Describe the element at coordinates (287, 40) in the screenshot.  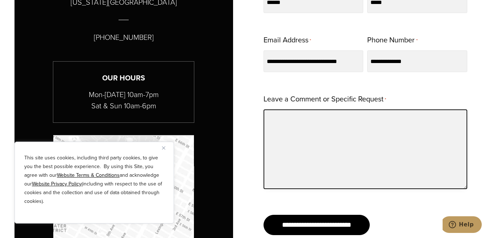
I see `label: Email Address` at that location.